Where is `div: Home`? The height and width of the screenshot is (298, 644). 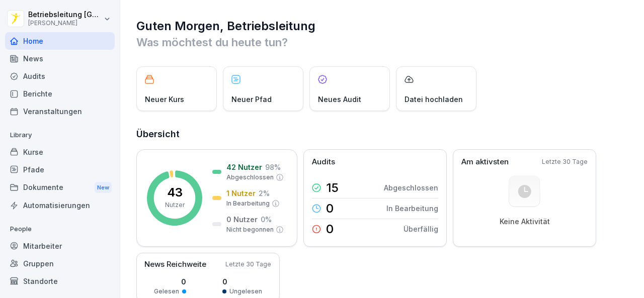
div: Home is located at coordinates (60, 41).